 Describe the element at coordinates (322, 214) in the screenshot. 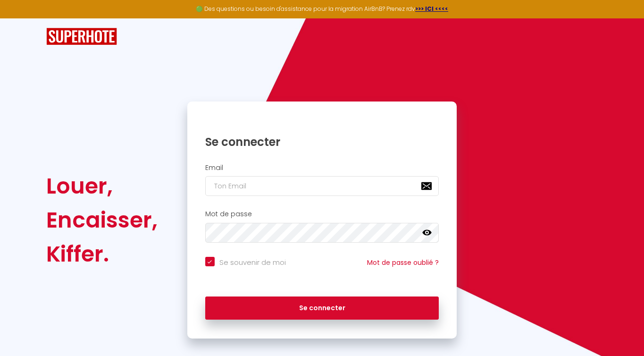

I see `h2: Mot de passe` at that location.